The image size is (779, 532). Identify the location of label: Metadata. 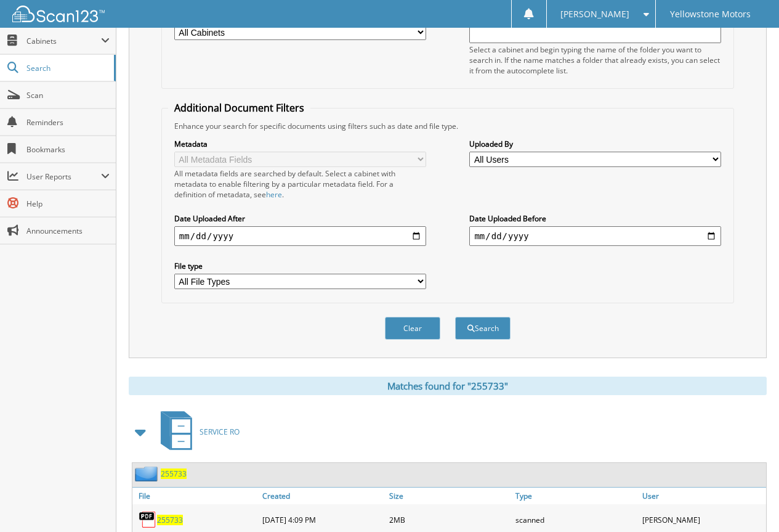
(300, 144).